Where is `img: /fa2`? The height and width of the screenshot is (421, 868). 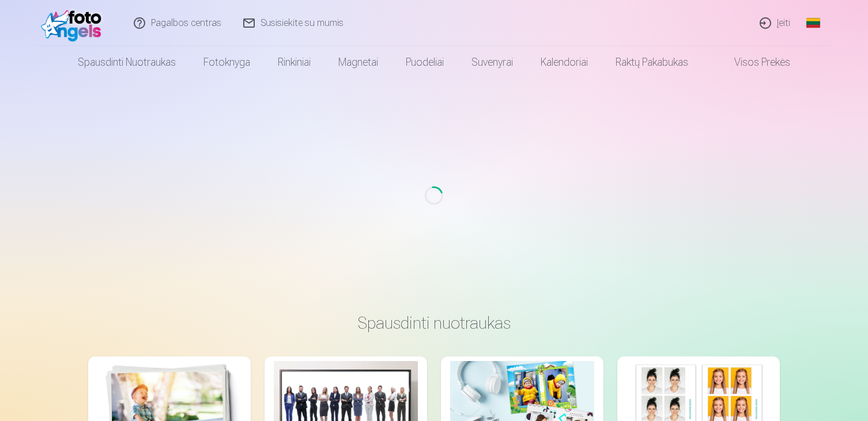
img: /fa2 is located at coordinates (73, 23).